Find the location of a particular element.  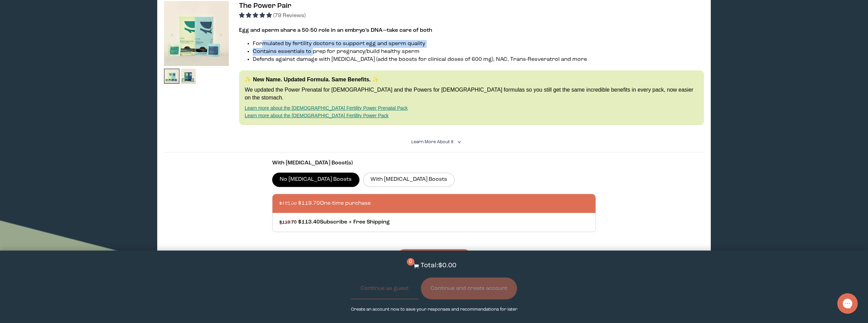

span: The Power Pair is located at coordinates (265, 6).